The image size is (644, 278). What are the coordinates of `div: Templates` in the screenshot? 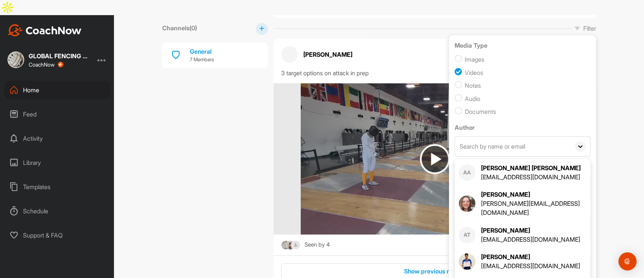 It's located at (57, 187).